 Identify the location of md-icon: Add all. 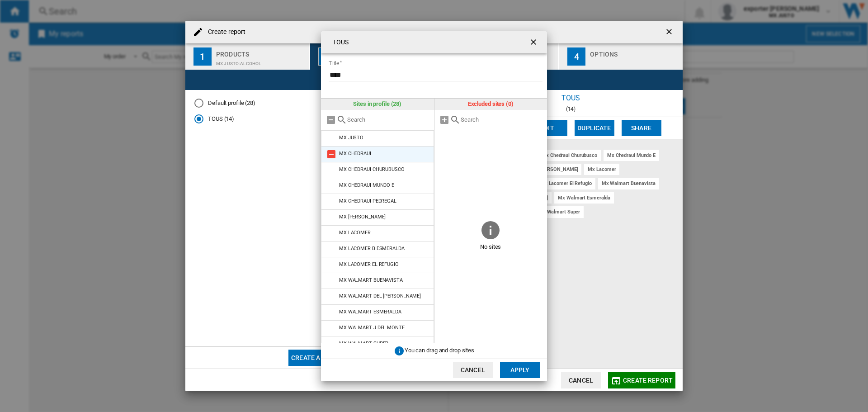
(444, 120).